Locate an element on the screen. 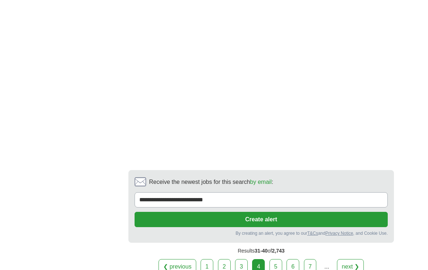 The image size is (428, 270). div: Results of is located at coordinates (261, 250).